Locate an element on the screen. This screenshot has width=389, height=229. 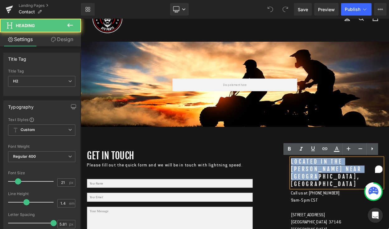
h1: Get In Touch is located at coordinates (126, 168).